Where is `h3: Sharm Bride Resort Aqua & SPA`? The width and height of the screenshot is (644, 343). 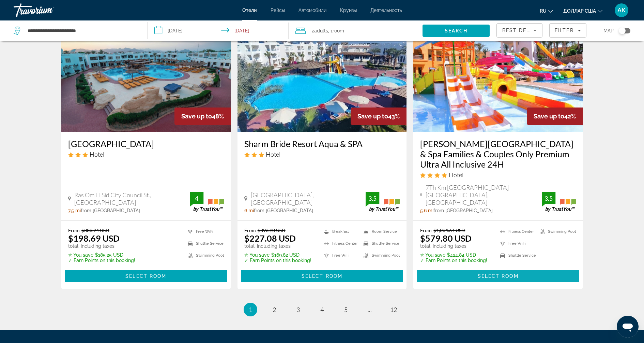
h3: Sharm Bride Resort Aqua & SPA is located at coordinates (322, 143).